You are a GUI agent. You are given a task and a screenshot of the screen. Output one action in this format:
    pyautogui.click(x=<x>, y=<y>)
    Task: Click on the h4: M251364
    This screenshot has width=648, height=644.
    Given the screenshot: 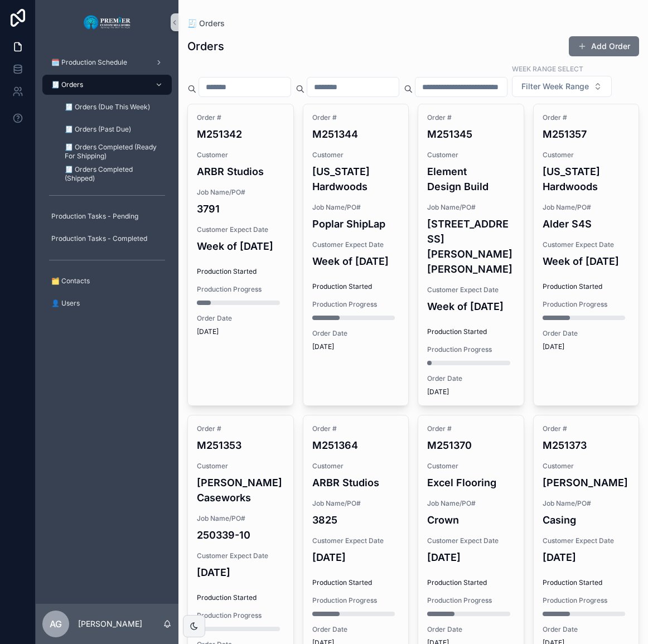 What is the action you would take?
    pyautogui.click(x=356, y=445)
    